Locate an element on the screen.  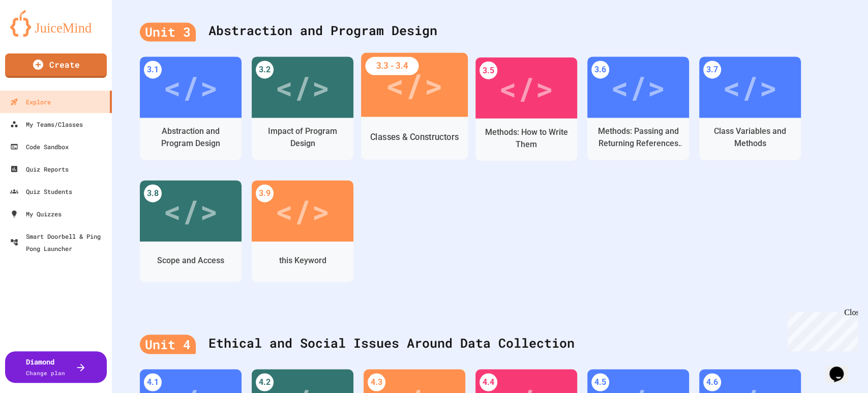
div: Code Sandbox is located at coordinates (39, 147).